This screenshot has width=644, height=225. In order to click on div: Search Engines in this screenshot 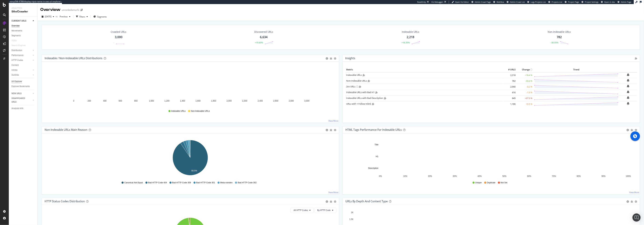, I will do `click(18, 45)`.